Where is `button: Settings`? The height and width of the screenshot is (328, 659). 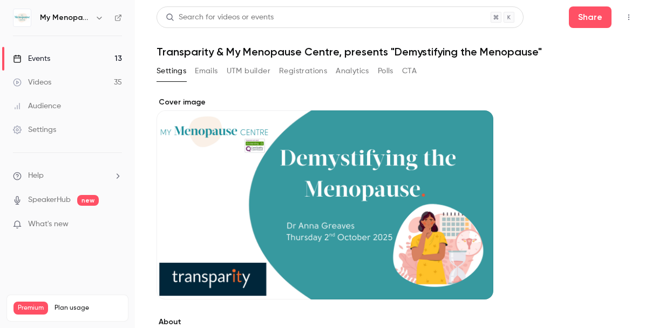
button: Settings is located at coordinates (171, 71).